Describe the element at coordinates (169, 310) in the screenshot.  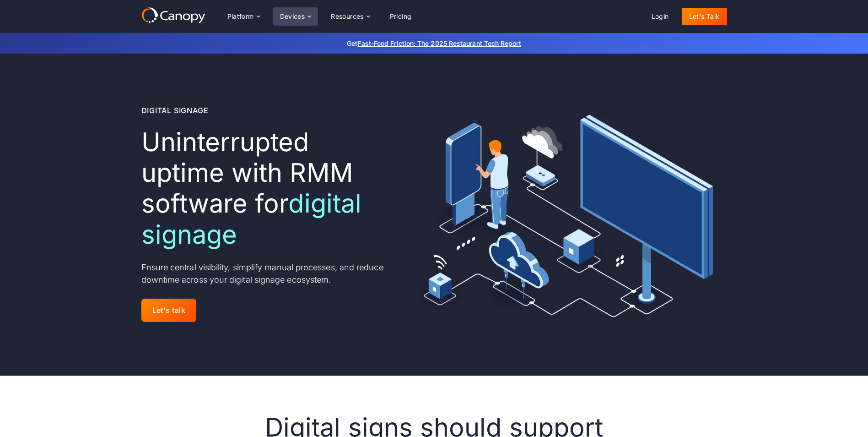
I see `a: Let's talk` at that location.